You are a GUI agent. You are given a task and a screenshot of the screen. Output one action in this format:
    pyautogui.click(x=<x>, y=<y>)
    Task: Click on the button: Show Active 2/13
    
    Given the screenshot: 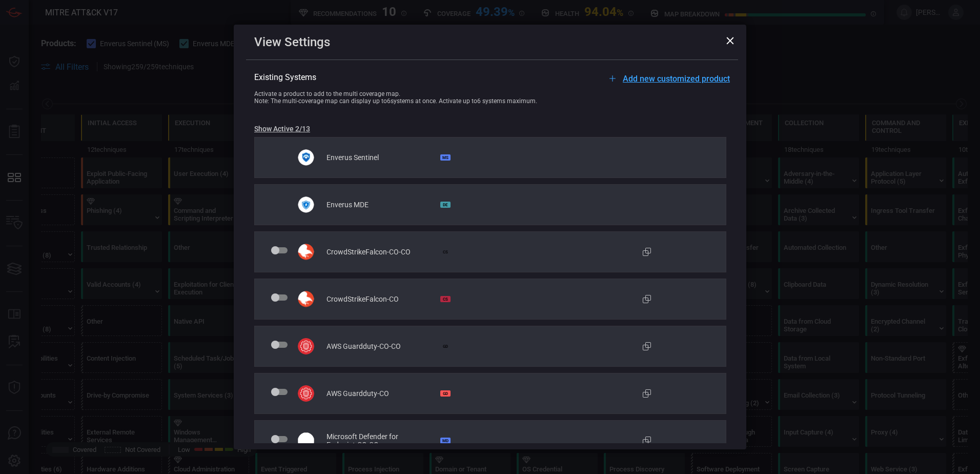 What is the action you would take?
    pyautogui.click(x=282, y=129)
    